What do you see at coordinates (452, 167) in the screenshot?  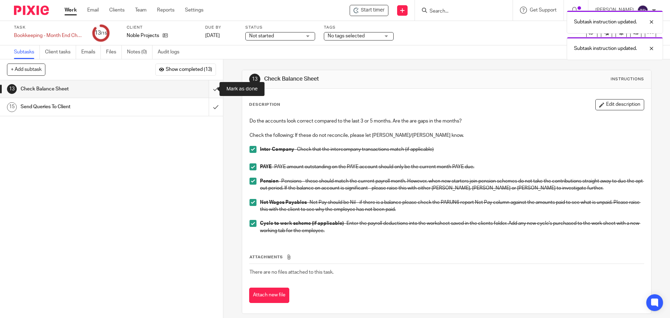 I see `p: - PAYE amount outstanding on the PAYE account should only be the current month PAYE due.` at bounding box center [452, 167].